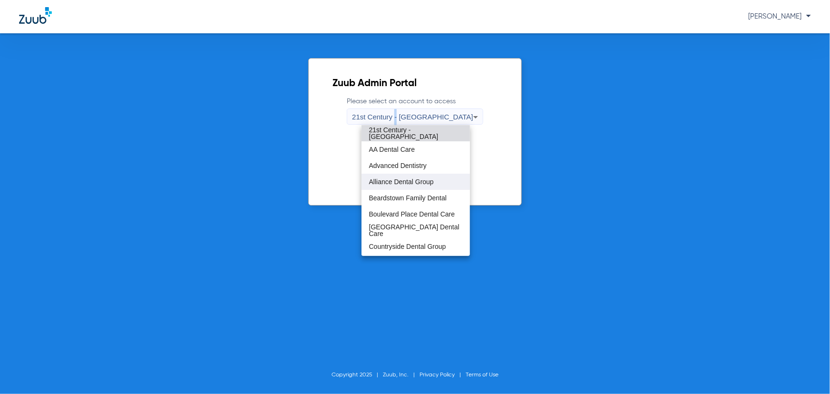  Describe the element at coordinates (408, 198) in the screenshot. I see `span: Beardstown Family Dental` at that location.